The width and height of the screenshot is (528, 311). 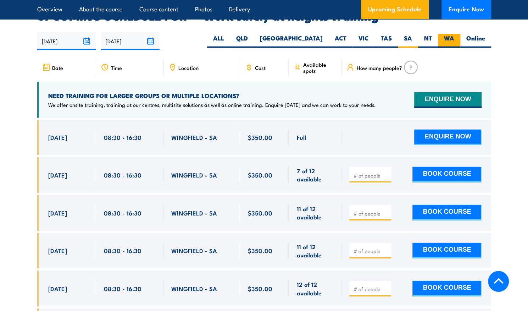 What do you see at coordinates (212, 105) in the screenshot?
I see `p: We offer onsite training, training at our centres, multisite solutions as well as online training...` at bounding box center [212, 105].